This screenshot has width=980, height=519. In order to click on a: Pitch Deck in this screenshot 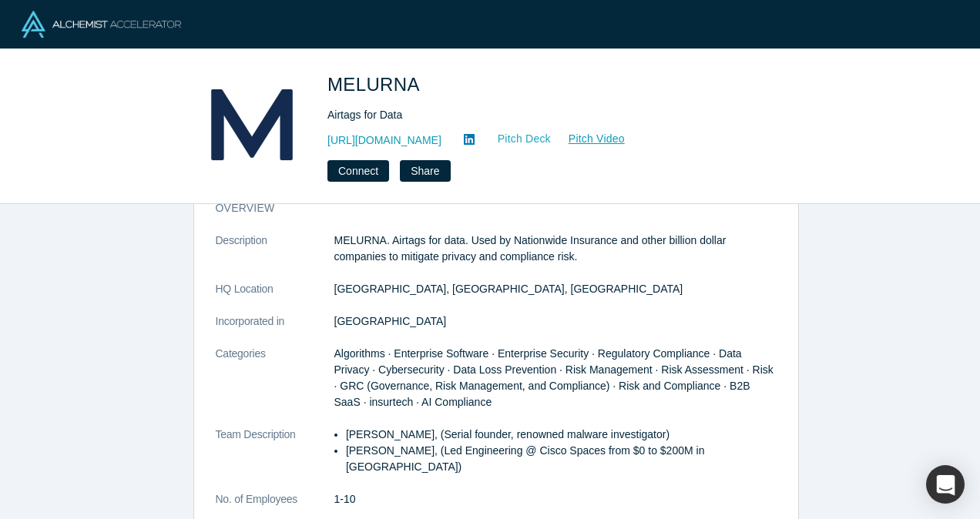, I will do `click(516, 138)`.